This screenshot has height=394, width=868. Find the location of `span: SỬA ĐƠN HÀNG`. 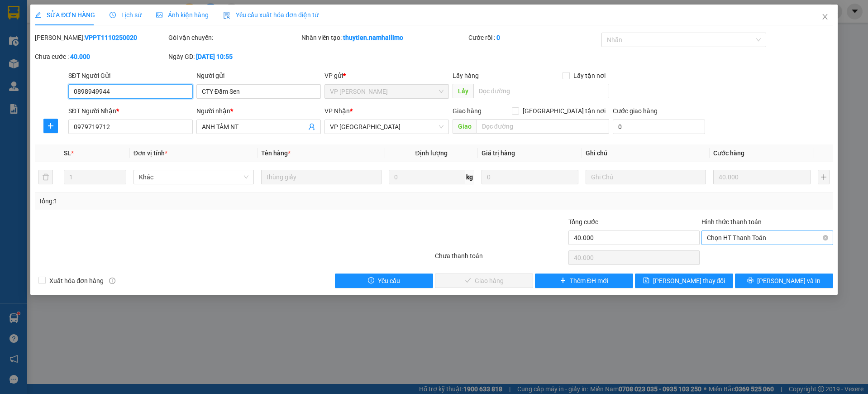

span: SỬA ĐƠN HÀNG is located at coordinates (65, 15).